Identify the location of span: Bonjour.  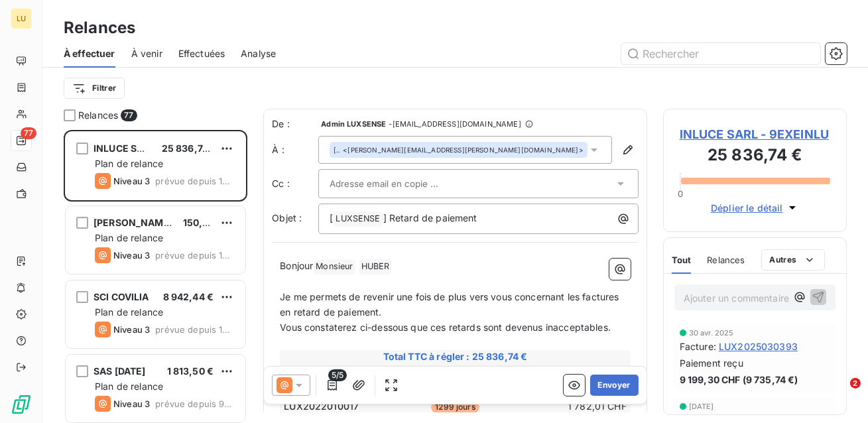
(297, 265).